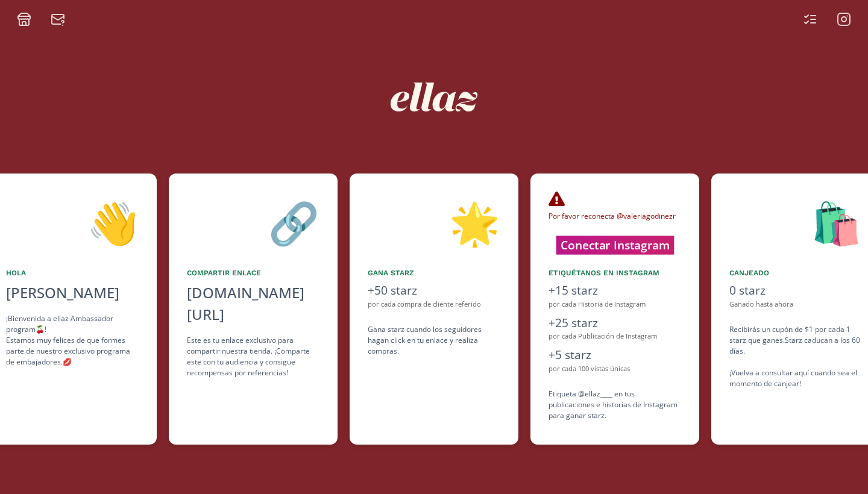 The image size is (868, 494). Describe the element at coordinates (615, 323) in the screenshot. I see `div: +25 starz` at that location.